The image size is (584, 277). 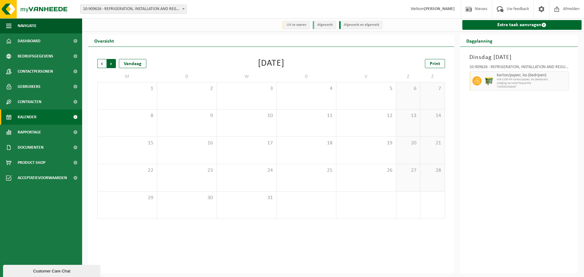 I want to click on span: 22, so click(x=127, y=171).